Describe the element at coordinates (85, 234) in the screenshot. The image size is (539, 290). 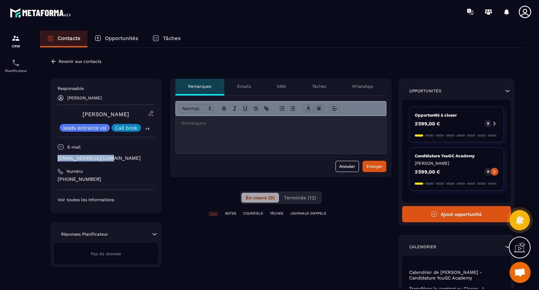
I see `p: Réponses Planificateur` at that location.